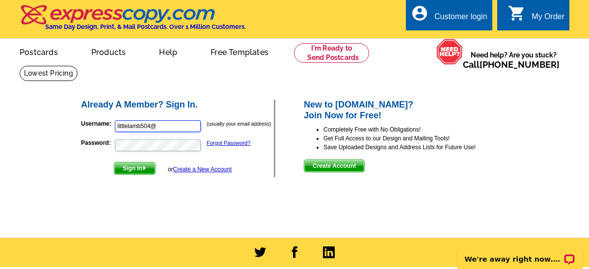 The image size is (589, 269). I want to click on span: Need help? Are you stuck?, so click(514, 60).